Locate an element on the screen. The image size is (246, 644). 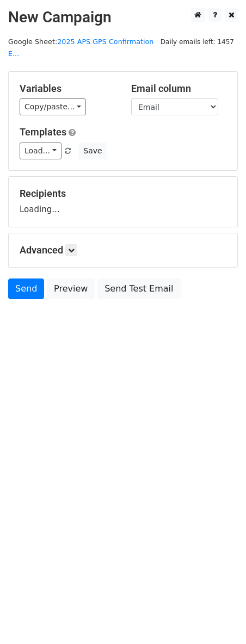
a: Copy/paste... is located at coordinates (53, 106).